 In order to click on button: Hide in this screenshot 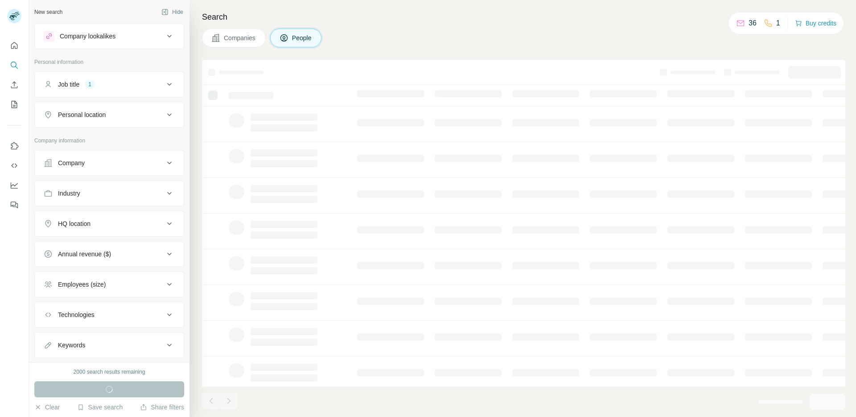, I will do `click(172, 12)`.